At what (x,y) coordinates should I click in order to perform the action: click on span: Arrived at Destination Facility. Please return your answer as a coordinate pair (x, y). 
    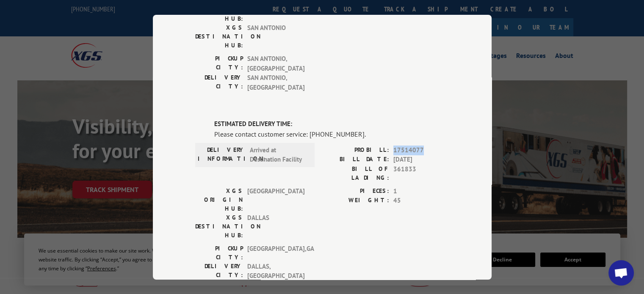
    Looking at the image, I should click on (278, 154).